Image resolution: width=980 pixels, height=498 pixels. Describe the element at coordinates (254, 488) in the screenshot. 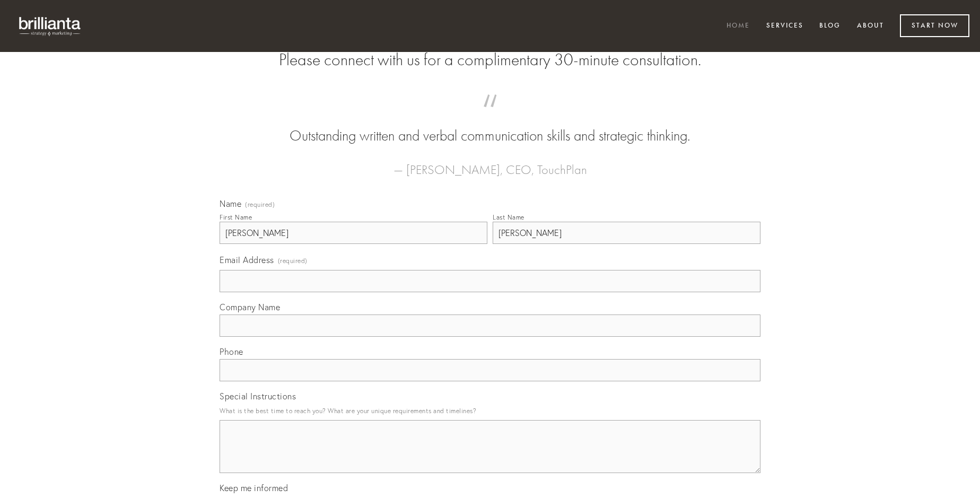

I see `span: Keep me informed` at that location.